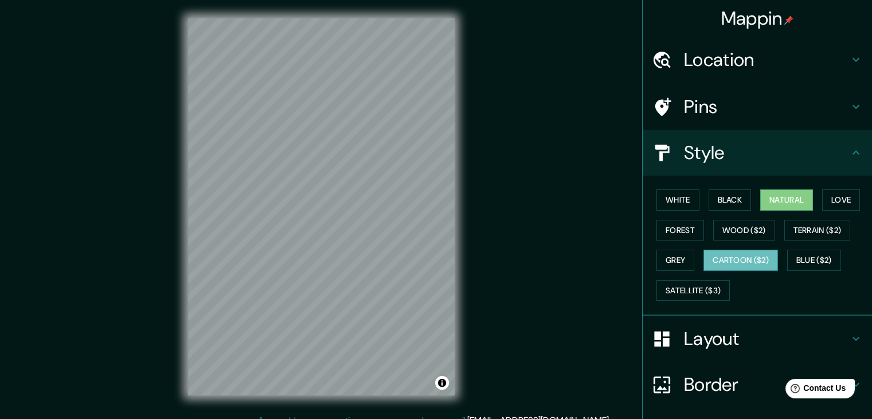  Describe the element at coordinates (814, 260) in the screenshot. I see `button: Blue ($2)` at that location.